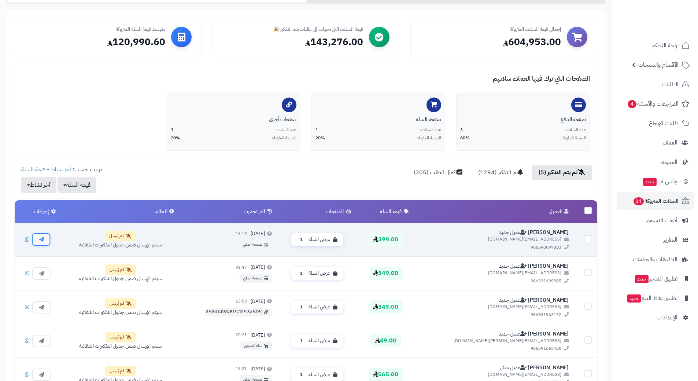  What do you see at coordinates (500, 172) in the screenshot?
I see `a: تم التذكير (1294)` at bounding box center [500, 172].